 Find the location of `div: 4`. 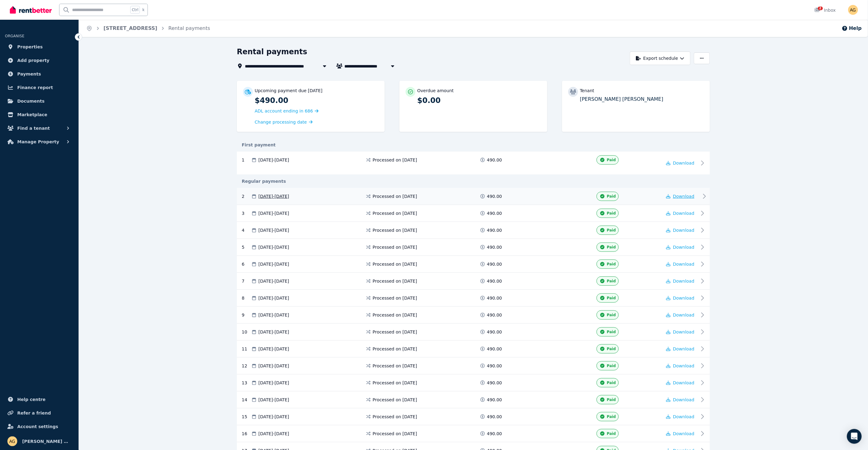

div: 4 is located at coordinates (246, 230).